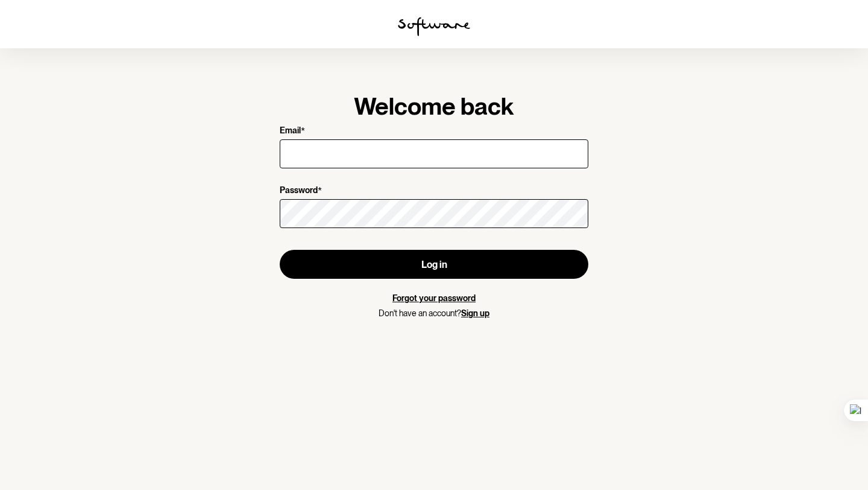  Describe the element at coordinates (434, 106) in the screenshot. I see `h1: Welcome back` at that location.